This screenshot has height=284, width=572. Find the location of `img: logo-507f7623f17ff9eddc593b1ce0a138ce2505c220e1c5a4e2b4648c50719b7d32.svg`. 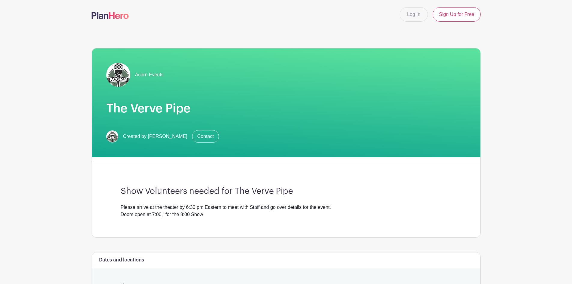

img: logo-507f7623f17ff9eddc593b1ce0a138ce2505c220e1c5a4e2b4648c50719b7d32.svg is located at coordinates (110, 15).